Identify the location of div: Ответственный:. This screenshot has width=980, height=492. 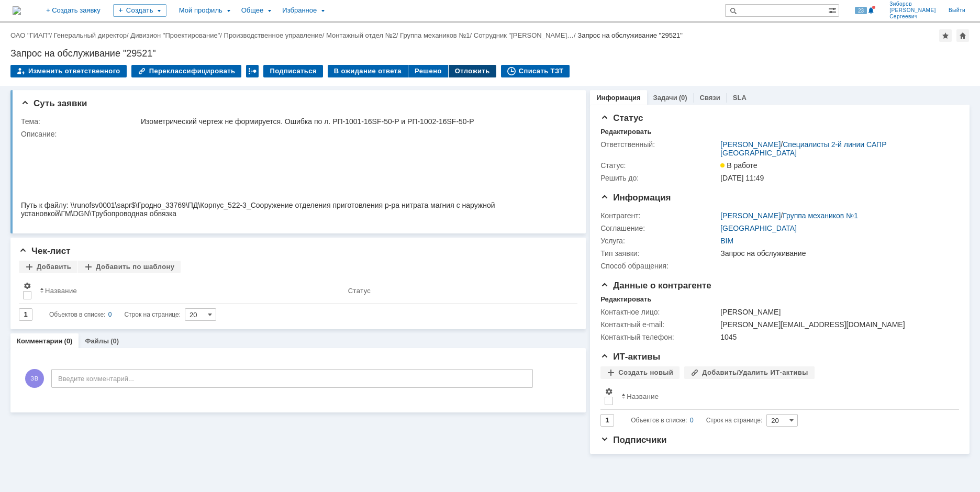
(659, 144).